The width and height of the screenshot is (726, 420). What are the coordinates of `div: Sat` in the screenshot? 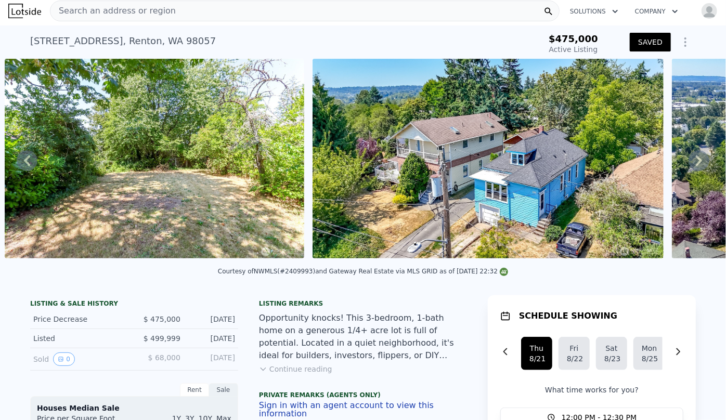 It's located at (612, 349).